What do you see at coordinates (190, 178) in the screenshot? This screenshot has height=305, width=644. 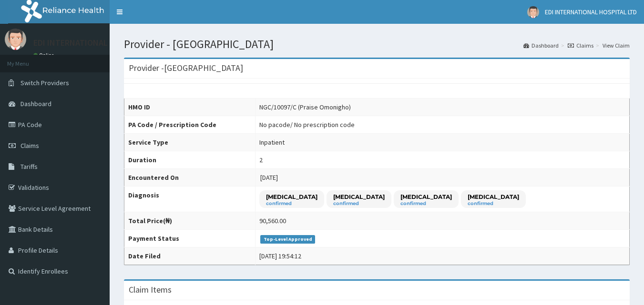 I see `th: Encountered On` at bounding box center [190, 178].